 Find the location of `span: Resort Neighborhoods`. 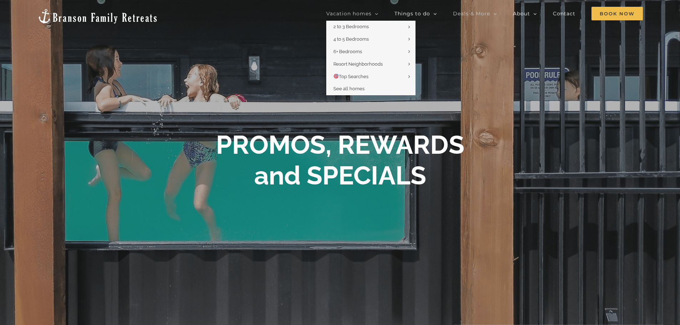

span: Resort Neighborhoods is located at coordinates (358, 64).